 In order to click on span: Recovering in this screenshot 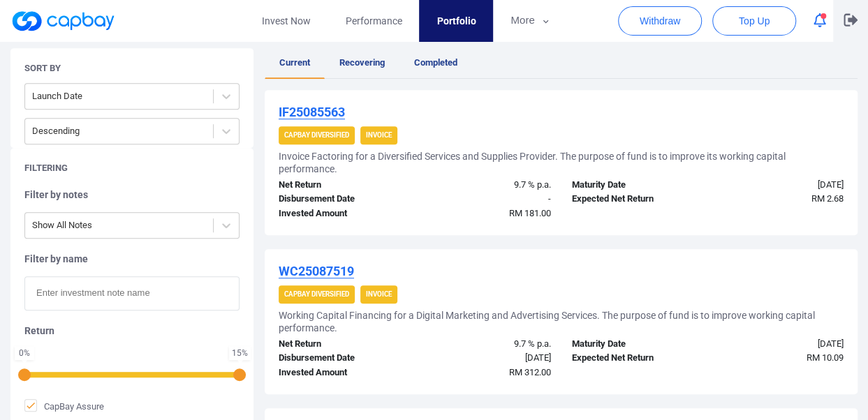, I will do `click(361, 62)`.